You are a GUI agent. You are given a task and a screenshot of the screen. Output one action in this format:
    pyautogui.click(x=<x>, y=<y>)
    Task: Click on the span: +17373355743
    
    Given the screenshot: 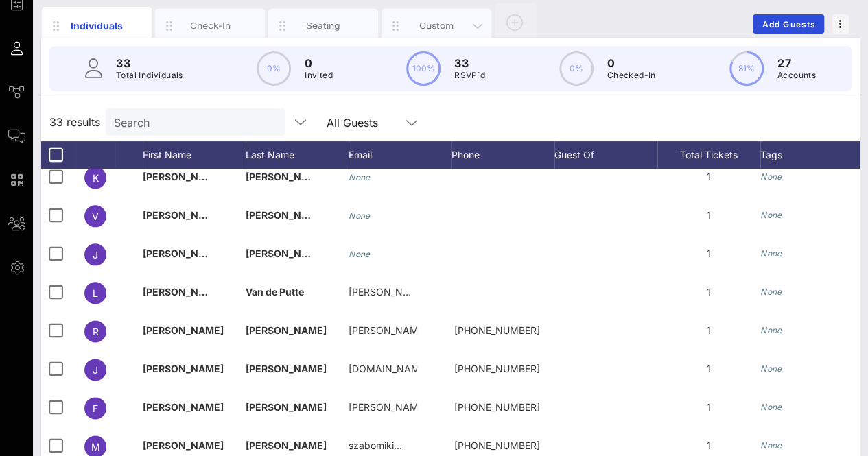 What is the action you would take?
    pyautogui.click(x=496, y=407)
    